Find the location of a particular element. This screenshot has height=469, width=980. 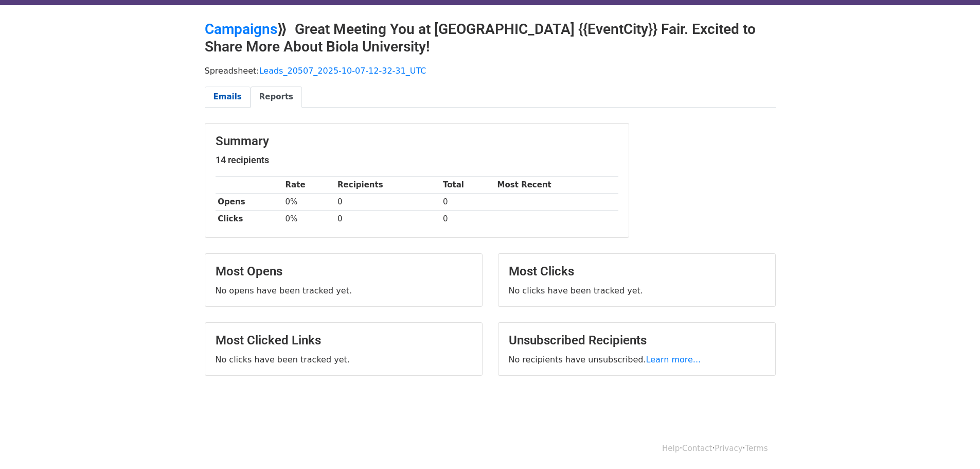

a: Contact is located at coordinates (697, 448).